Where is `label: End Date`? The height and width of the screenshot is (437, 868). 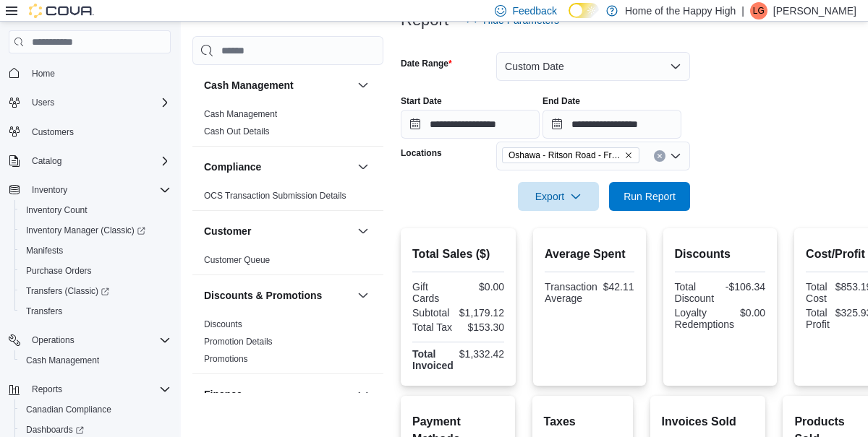
label: End Date is located at coordinates (562, 101).